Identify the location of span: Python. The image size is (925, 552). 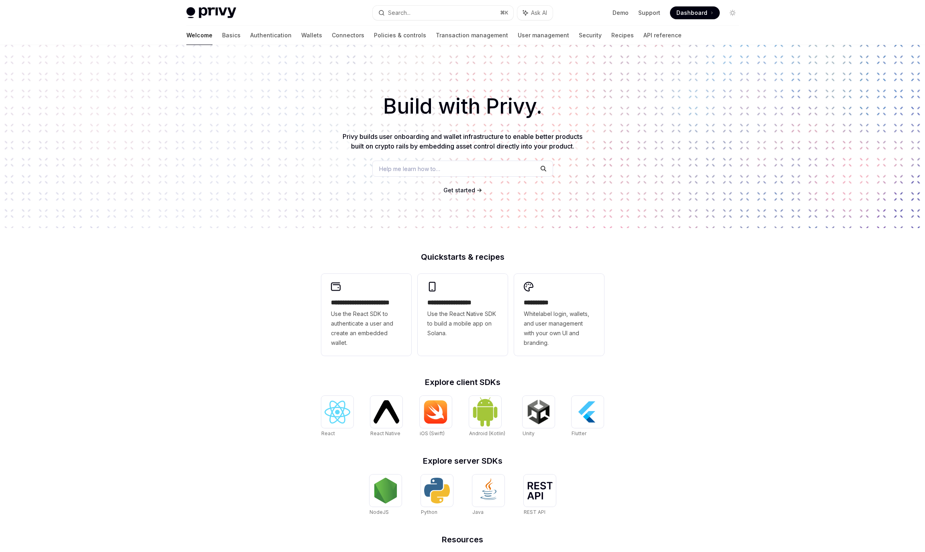
(429, 512).